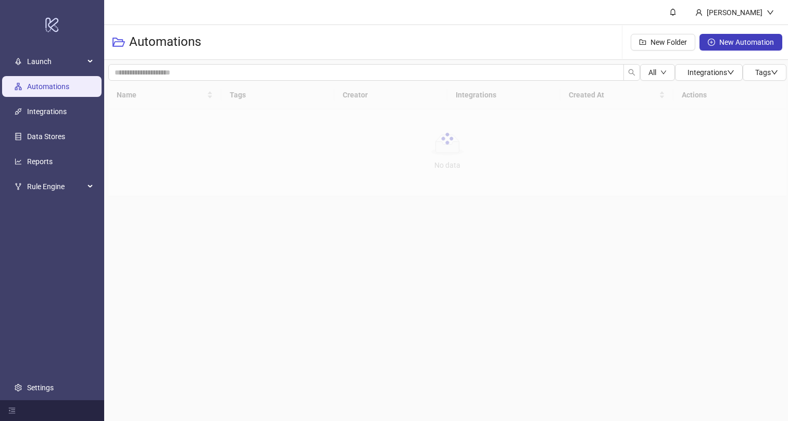 The height and width of the screenshot is (421, 788). What do you see at coordinates (119, 42) in the screenshot?
I see `span: folder-open` at bounding box center [119, 42].